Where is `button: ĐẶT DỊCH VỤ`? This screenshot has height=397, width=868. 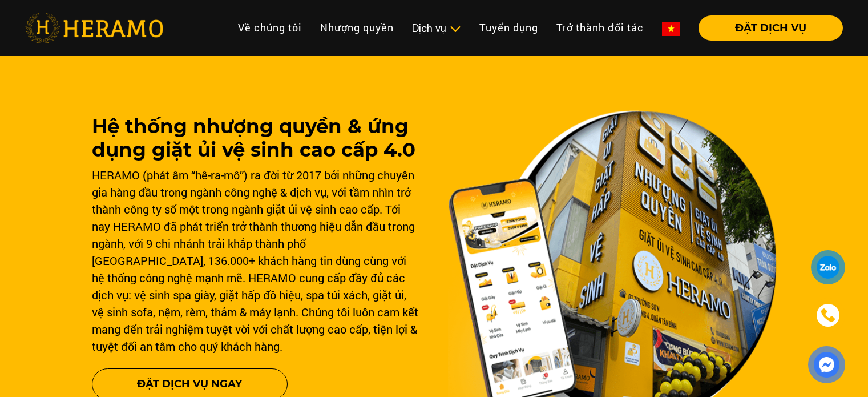 button: ĐẶT DỊCH VỤ is located at coordinates (770, 28).